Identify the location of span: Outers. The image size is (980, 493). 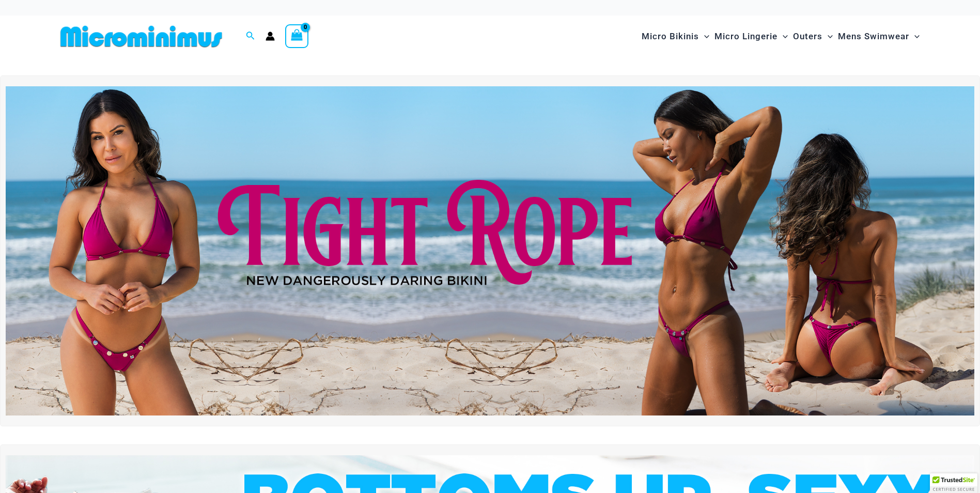
(807, 36).